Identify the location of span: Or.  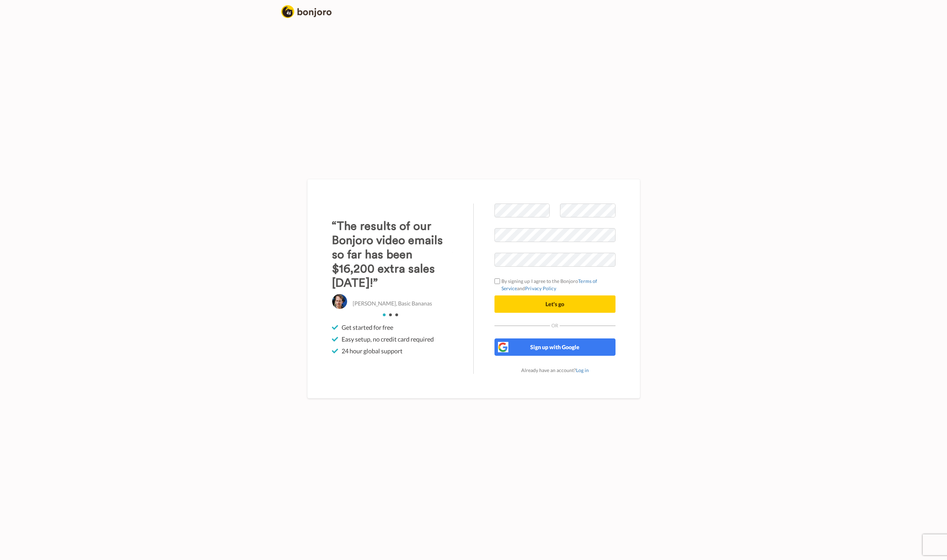
(555, 326).